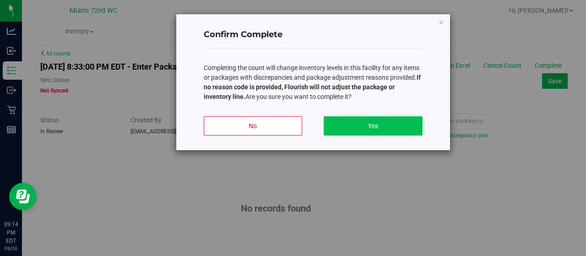  I want to click on h4: Confirm Complete, so click(313, 35).